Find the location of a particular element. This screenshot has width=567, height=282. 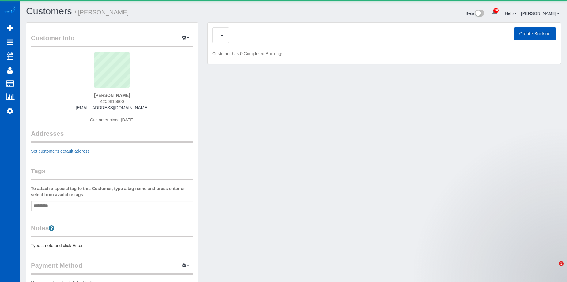

legend: Payment Method is located at coordinates (112, 267).